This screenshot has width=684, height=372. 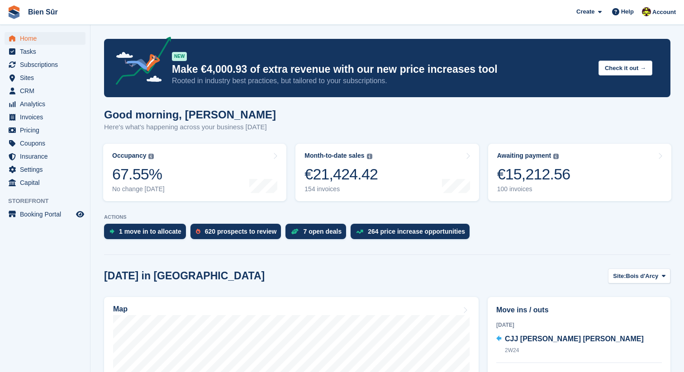 I want to click on a: Awaiting payment €15,212.56 100 invoices, so click(x=579, y=172).